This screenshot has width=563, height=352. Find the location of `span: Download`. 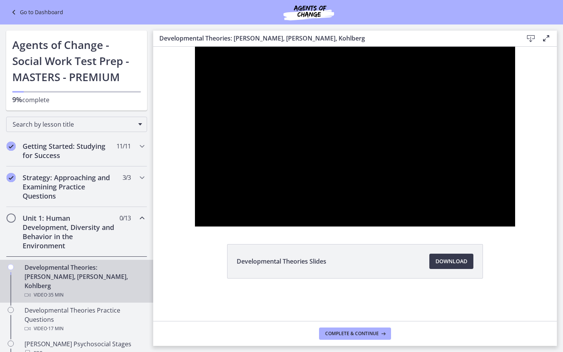

span: Download is located at coordinates (451, 262).